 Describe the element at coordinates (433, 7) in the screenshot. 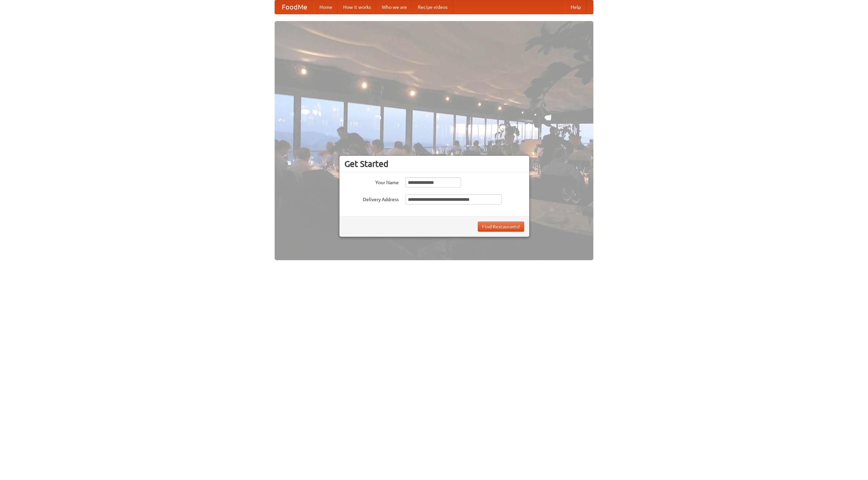

I see `a: Recipe videos` at that location.